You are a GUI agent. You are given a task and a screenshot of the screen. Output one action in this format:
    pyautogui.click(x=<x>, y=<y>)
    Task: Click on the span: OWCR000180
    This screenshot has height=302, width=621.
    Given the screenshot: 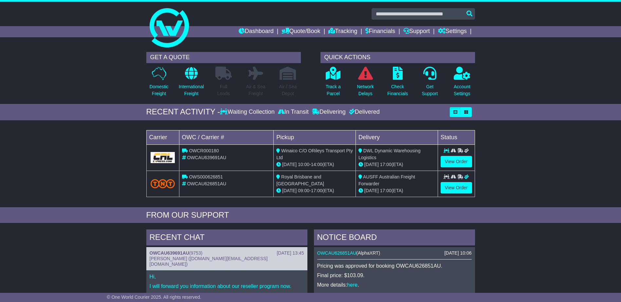 What is the action you would take?
    pyautogui.click(x=204, y=151)
    